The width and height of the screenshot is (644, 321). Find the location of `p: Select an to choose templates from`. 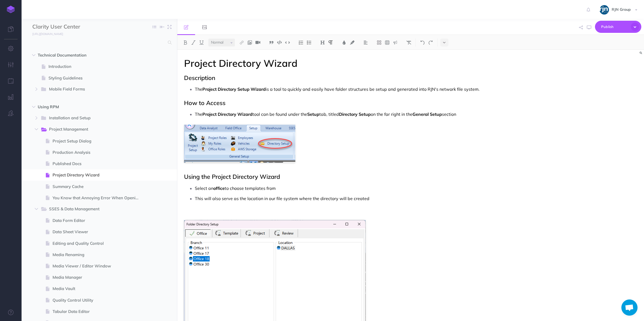

p: Select an to choose templates from is located at coordinates (346, 188).